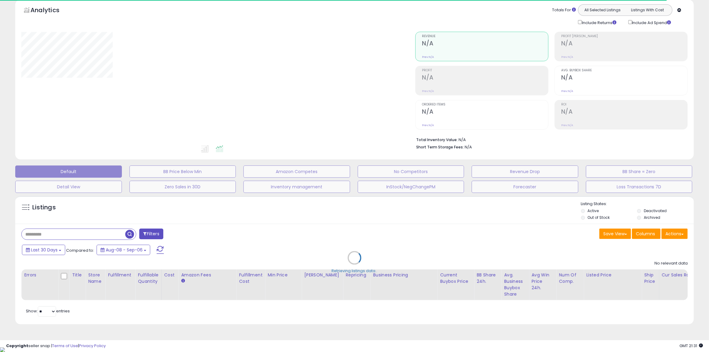 Image resolution: width=709 pixels, height=352 pixels. Describe the element at coordinates (440, 147) in the screenshot. I see `b: Short Term Storage Fees:` at that location.